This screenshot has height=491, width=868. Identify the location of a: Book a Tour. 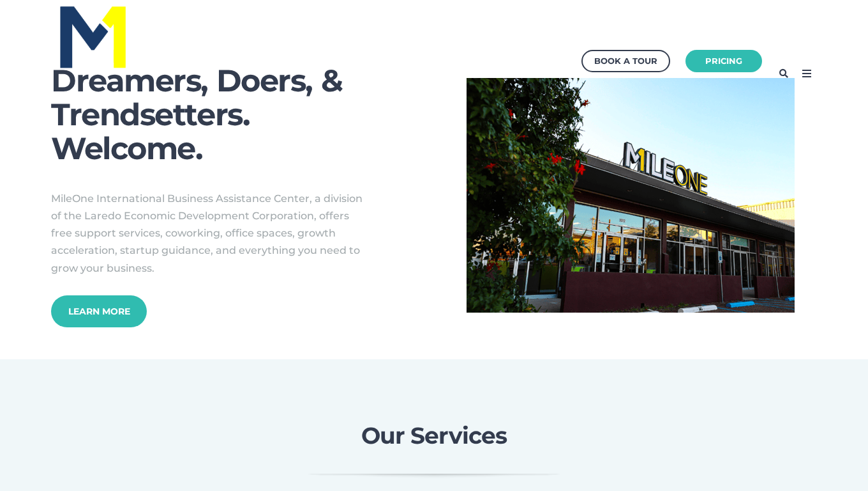
(626, 60).